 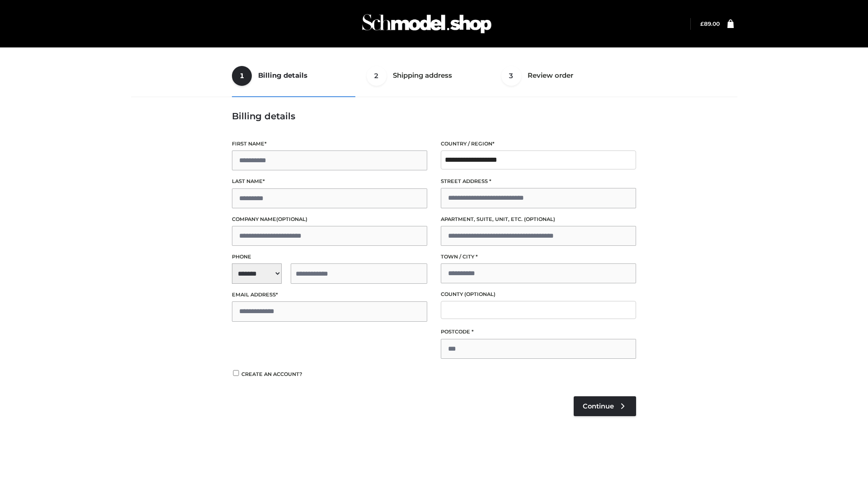 What do you see at coordinates (330, 181) in the screenshot?
I see `label: Last name` at bounding box center [330, 181].